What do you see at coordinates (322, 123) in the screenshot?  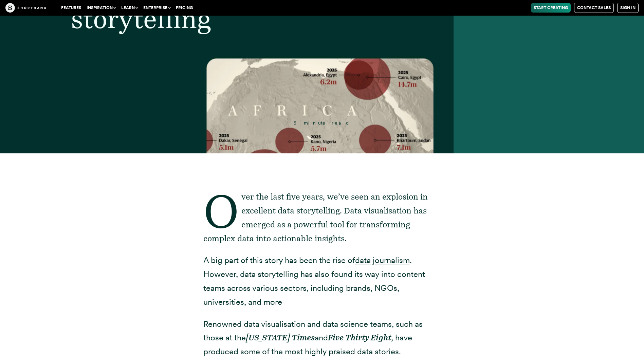 I see `span: 5 minute read` at bounding box center [322, 123].